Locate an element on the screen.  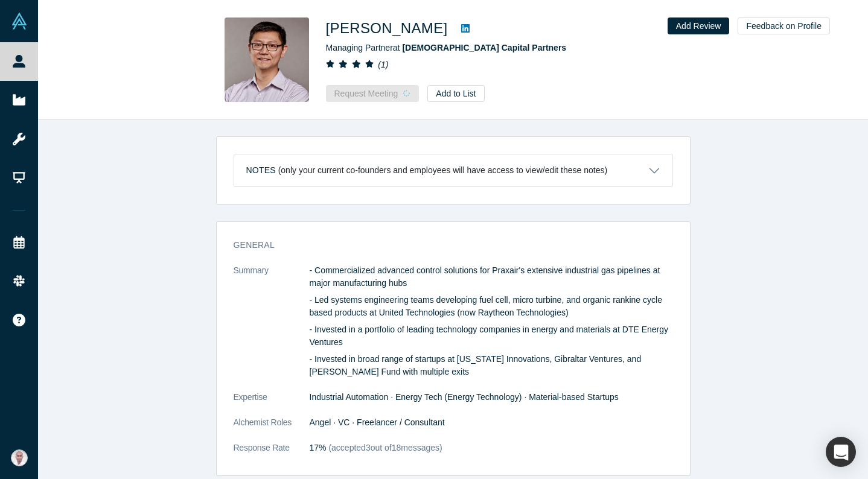
button: Feedback on Profile is located at coordinates (784, 26).